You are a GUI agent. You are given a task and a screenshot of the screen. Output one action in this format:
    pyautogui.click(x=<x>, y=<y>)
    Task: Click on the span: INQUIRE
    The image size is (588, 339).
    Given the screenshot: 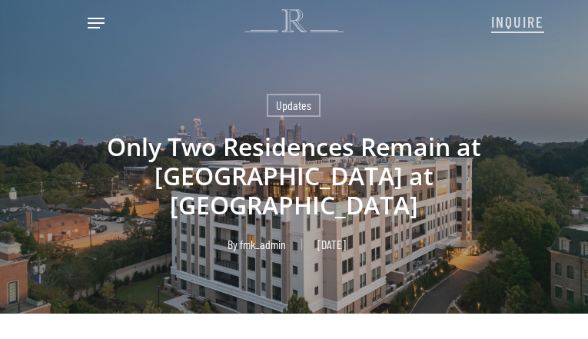 What is the action you would take?
    pyautogui.click(x=517, y=22)
    